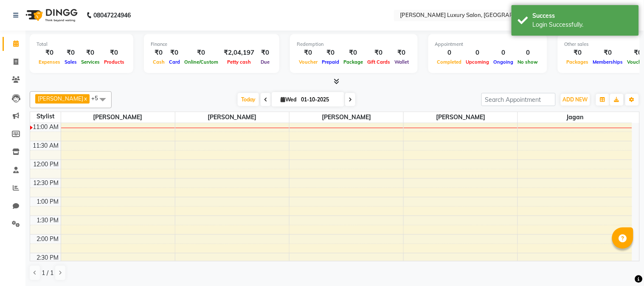 Image resolution: width=644 pixels, height=286 pixels. Describe the element at coordinates (98, 98) in the screenshot. I see `span: +5` at that location.